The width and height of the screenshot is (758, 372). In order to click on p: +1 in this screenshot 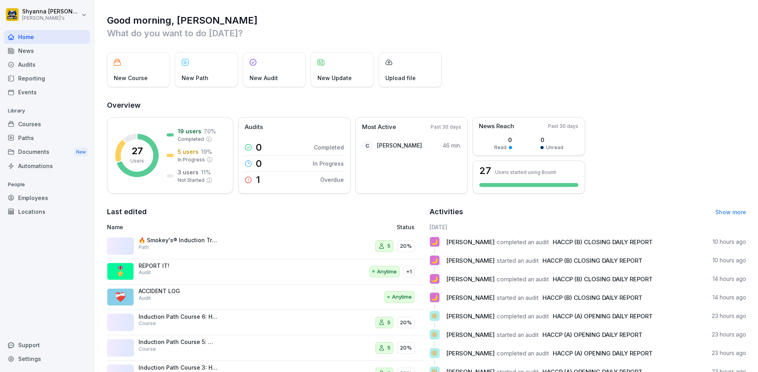, I will do `click(409, 272)`.